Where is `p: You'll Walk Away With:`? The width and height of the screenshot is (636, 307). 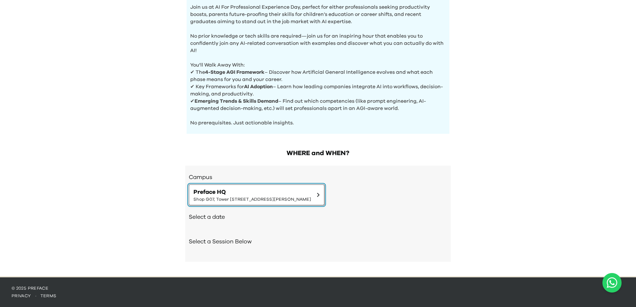 p: You'll Walk Away With: is located at coordinates (318, 61).